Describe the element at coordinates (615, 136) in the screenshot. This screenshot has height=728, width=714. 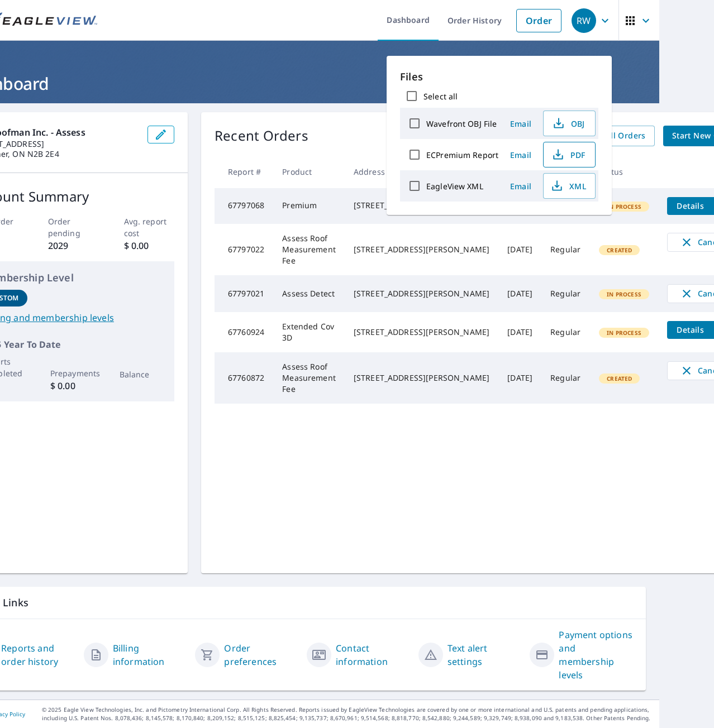
I see `span: View All Orders` at that location.